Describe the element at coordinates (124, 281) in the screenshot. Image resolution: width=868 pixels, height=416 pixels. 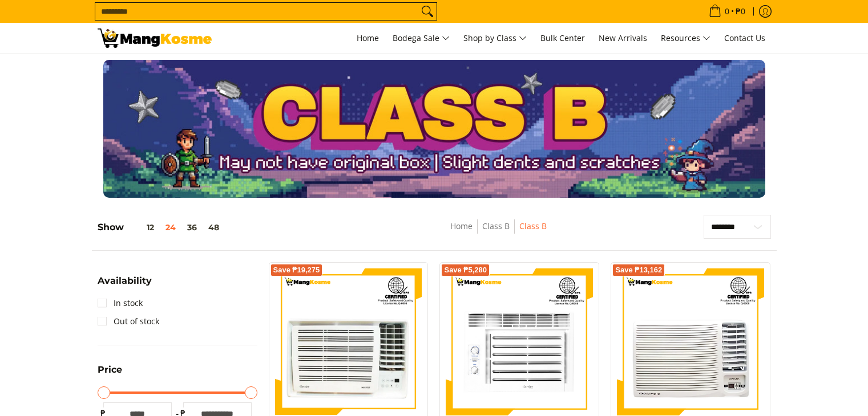
I see `span: Availability` at that location.